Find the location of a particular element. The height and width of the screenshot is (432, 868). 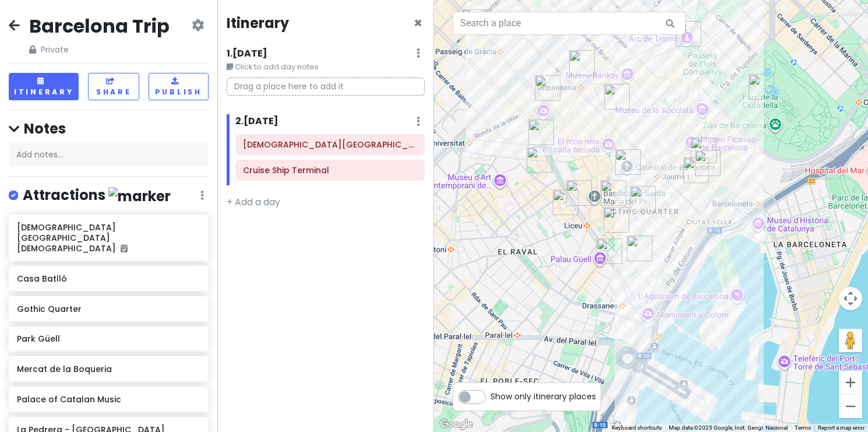

div: Citizen Café Barcelona is located at coordinates (582, 63).